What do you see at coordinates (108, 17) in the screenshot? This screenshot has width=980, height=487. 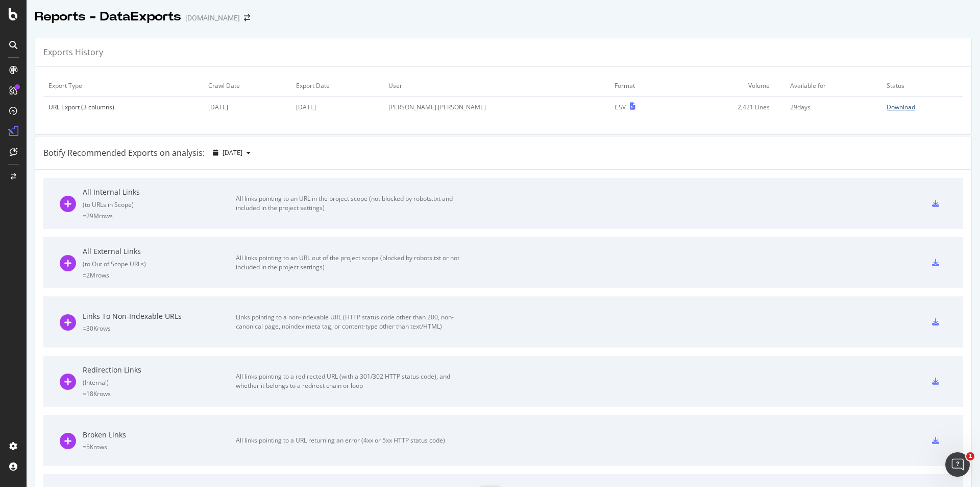 I see `div: Reports - DataExports` at bounding box center [108, 17].